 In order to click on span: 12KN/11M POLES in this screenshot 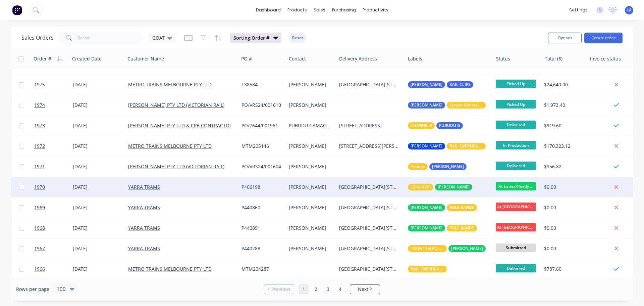, I will do `click(427, 249)`.